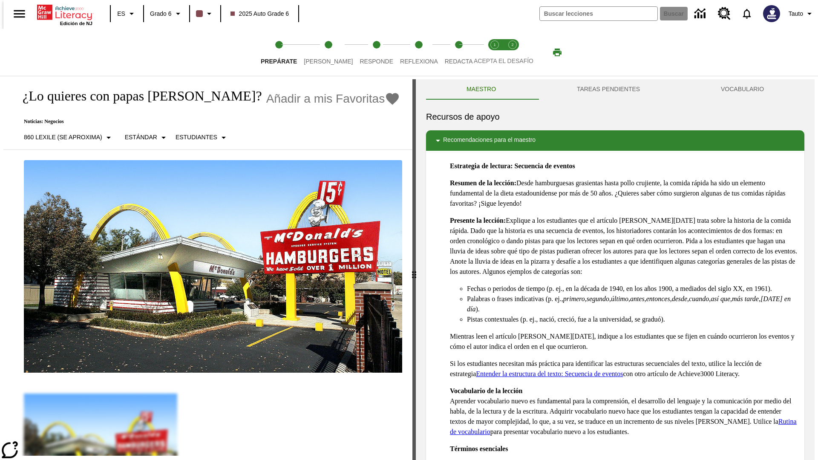 The height and width of the screenshot is (460, 818). I want to click on p: Aprender vocabulario nuevo es fundamental para la comprensión, el desarrollo del lenguaje y la co..., so click(624, 412).